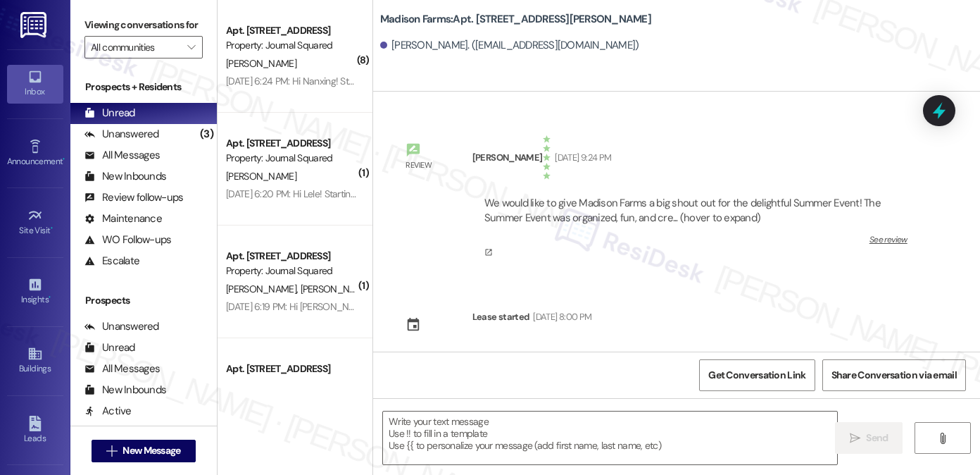 The image size is (980, 475). Describe the element at coordinates (206, 134) in the screenshot. I see `div: (3)` at that location.